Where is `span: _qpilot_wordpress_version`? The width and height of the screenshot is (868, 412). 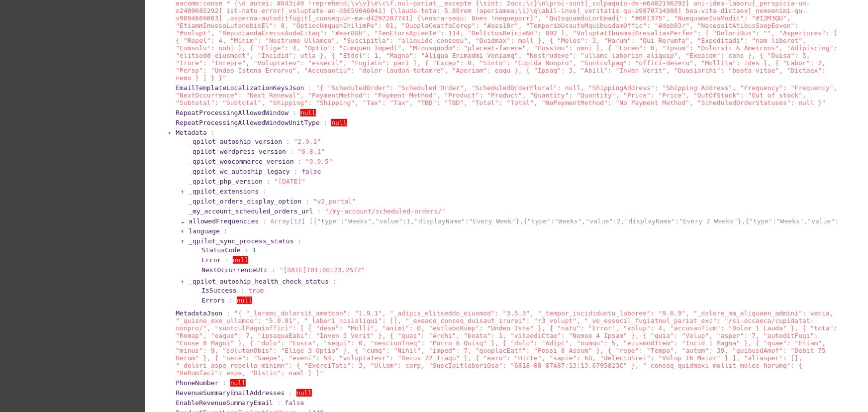
span: _qpilot_wordpress_version is located at coordinates (237, 151).